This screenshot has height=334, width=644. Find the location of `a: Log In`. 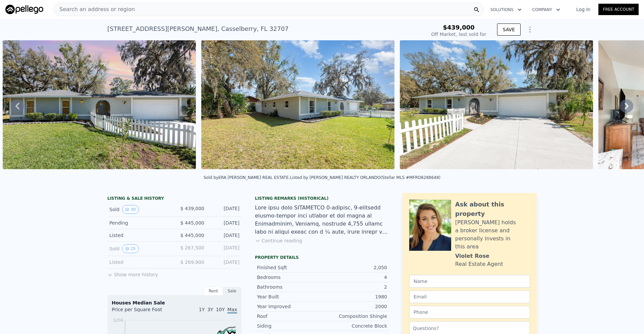

a: Log In is located at coordinates (583, 10).